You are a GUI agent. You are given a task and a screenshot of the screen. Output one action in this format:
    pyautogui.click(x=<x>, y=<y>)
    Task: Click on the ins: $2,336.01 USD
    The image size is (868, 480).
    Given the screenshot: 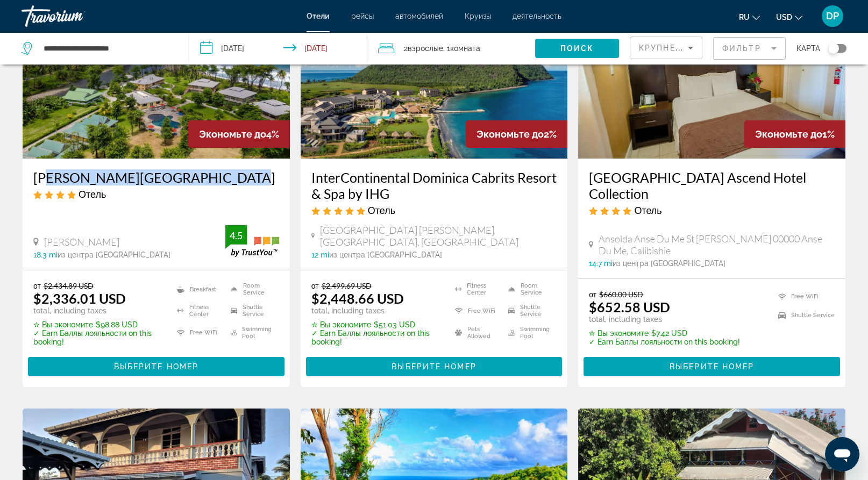 What is the action you would take?
    pyautogui.click(x=79, y=299)
    